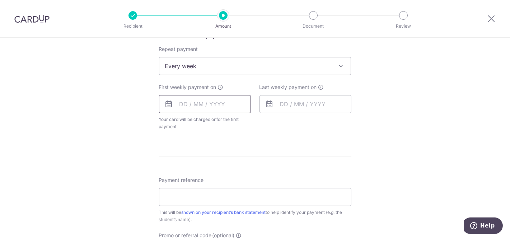 The image size is (510, 239). What do you see at coordinates (181, 180) in the screenshot?
I see `span: Payment reference` at bounding box center [181, 180].